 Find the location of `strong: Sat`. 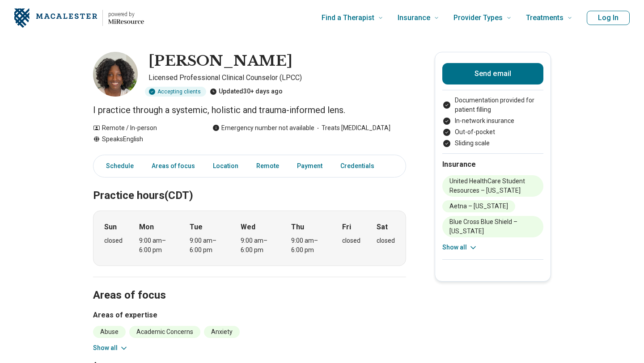

strong: Sat is located at coordinates (382, 227).